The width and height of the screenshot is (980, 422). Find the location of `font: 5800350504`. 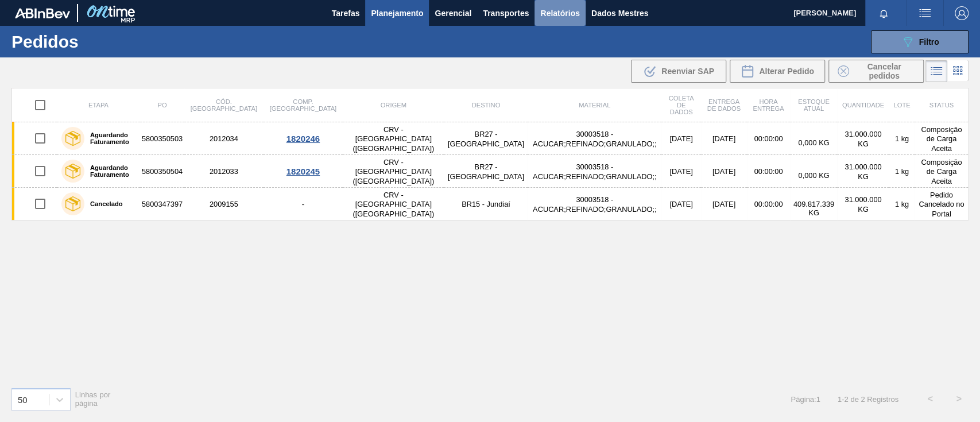

font: 5800350504 is located at coordinates (162, 171).